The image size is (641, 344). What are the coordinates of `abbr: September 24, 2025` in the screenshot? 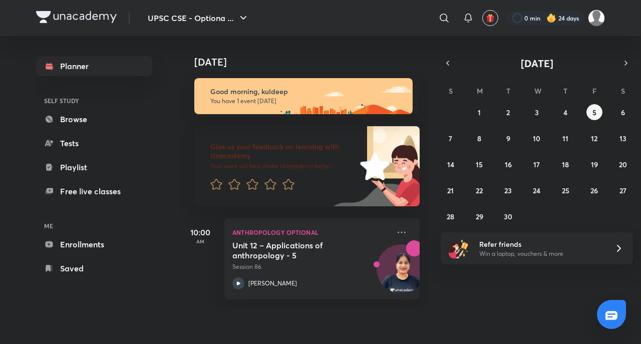 It's located at (536, 190).